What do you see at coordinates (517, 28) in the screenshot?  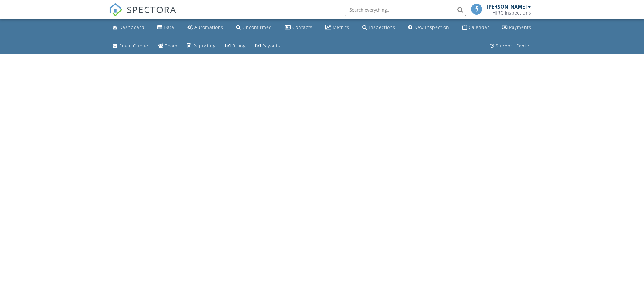 I see `a: Payments` at bounding box center [517, 28].